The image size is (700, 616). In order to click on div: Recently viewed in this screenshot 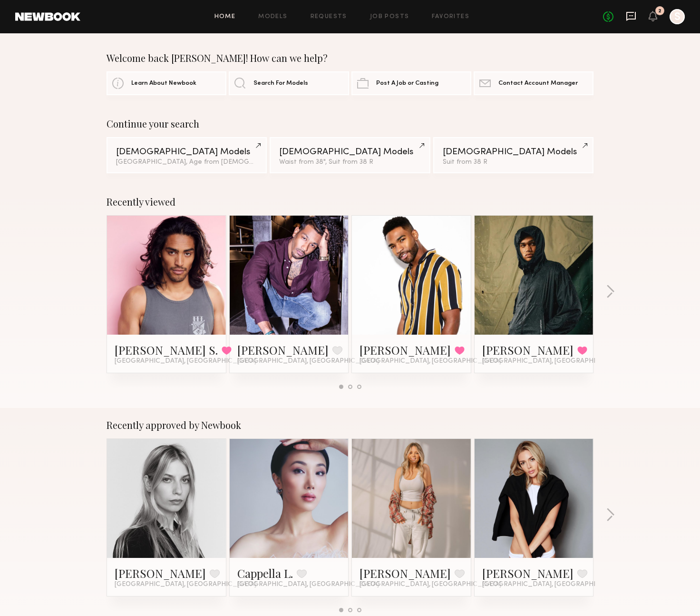, I will do `click(350, 201)`.